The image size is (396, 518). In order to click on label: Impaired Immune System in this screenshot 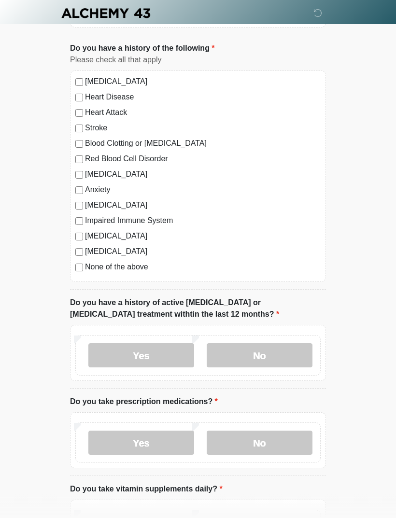, I will do `click(203, 221)`.